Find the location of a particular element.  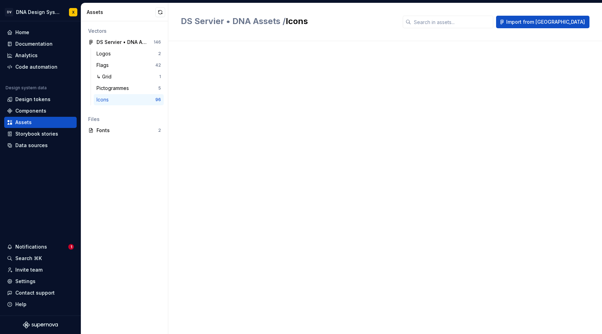

a: Home is located at coordinates (40, 32).